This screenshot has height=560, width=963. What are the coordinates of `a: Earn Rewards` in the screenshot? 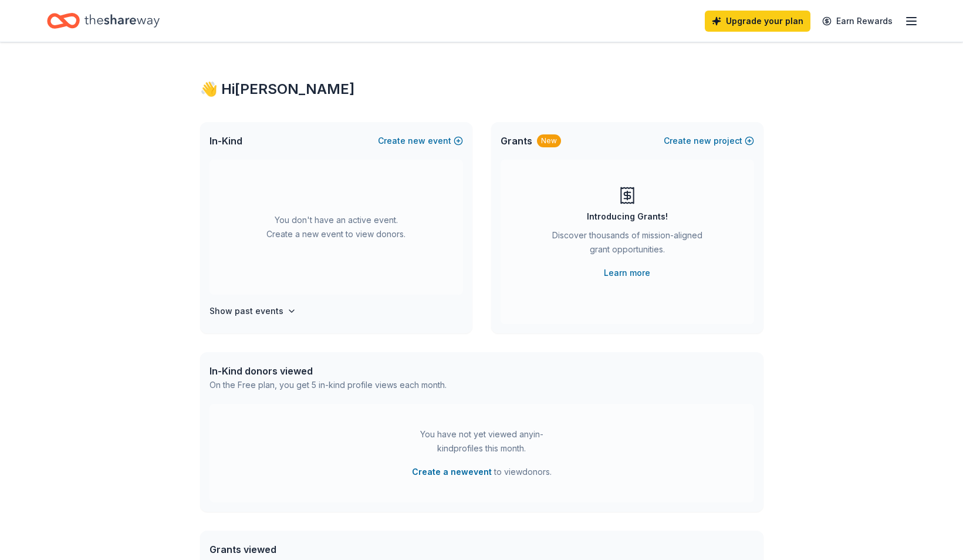 It's located at (858, 21).